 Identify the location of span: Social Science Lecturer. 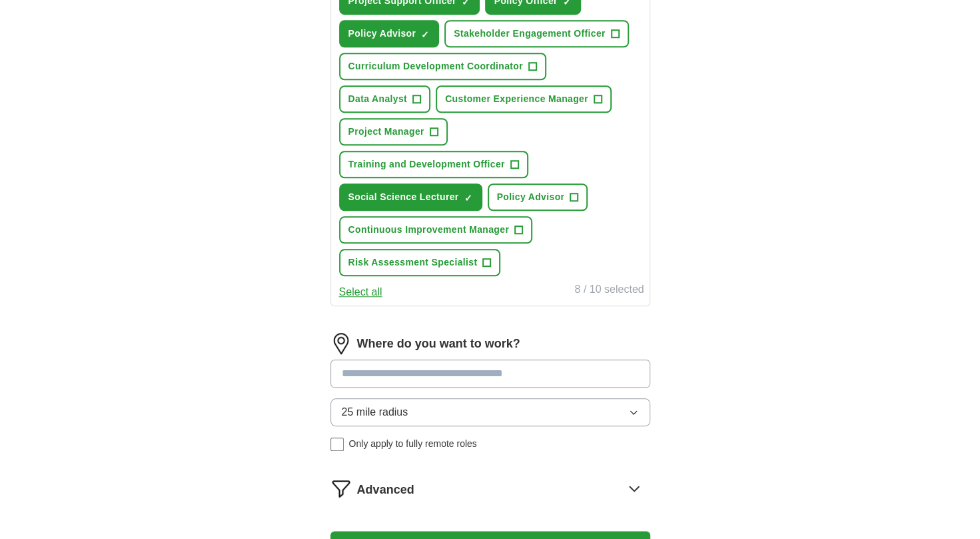
(404, 197).